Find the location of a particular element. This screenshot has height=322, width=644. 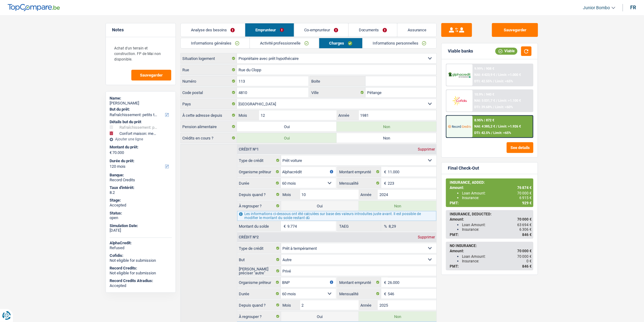

img: Cofidis is located at coordinates (460, 101).